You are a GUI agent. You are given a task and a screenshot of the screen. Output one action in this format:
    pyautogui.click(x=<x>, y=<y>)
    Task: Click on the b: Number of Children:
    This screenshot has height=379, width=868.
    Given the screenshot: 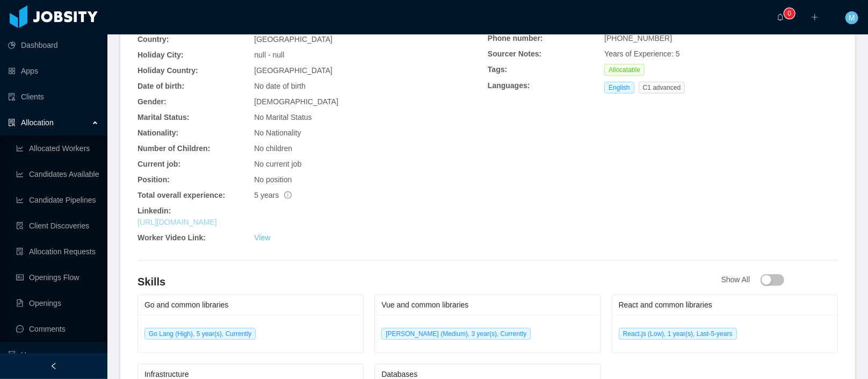 What is the action you would take?
    pyautogui.click(x=173, y=148)
    